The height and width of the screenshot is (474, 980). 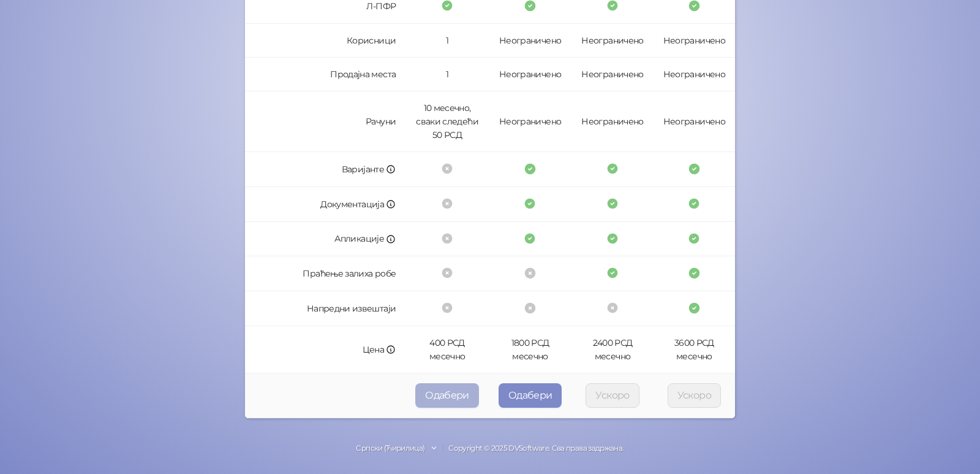 I want to click on td: 400 РСД месечно, so click(x=447, y=349).